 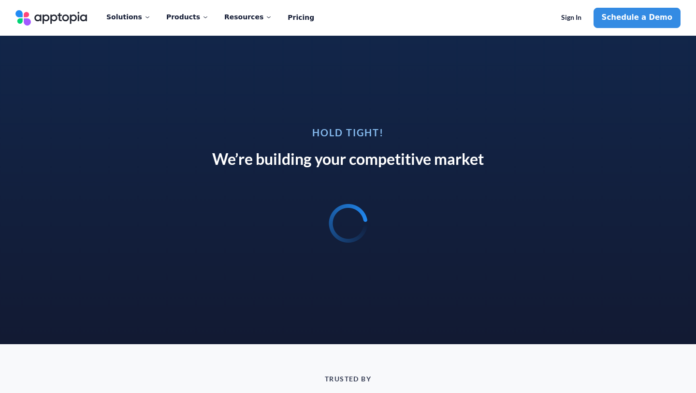 What do you see at coordinates (348, 132) in the screenshot?
I see `h3: Hold tight!` at bounding box center [348, 132].